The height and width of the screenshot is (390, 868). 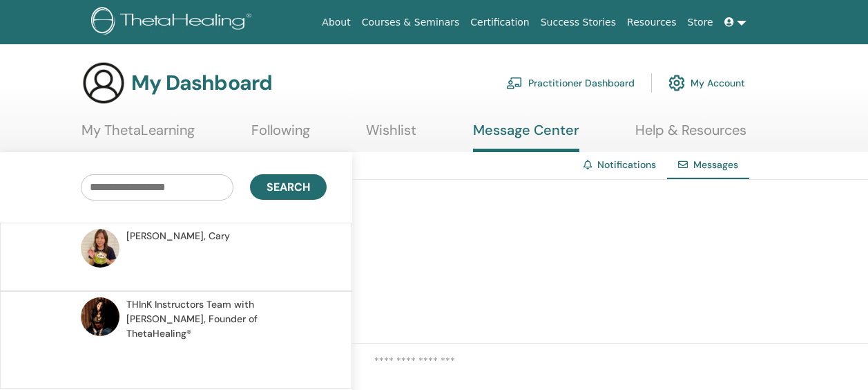 What do you see at coordinates (281, 134) in the screenshot?
I see `a: Following` at bounding box center [281, 134].